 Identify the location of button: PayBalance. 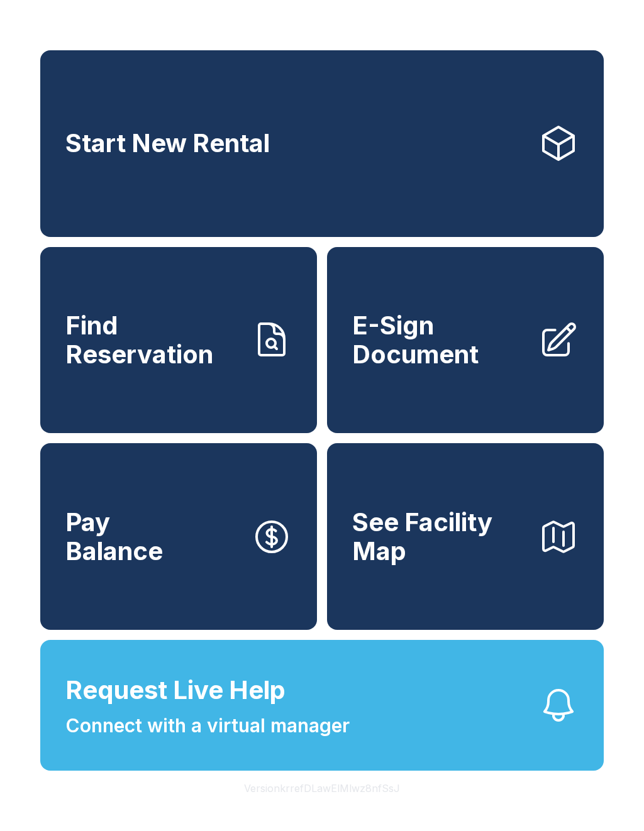
(179, 537).